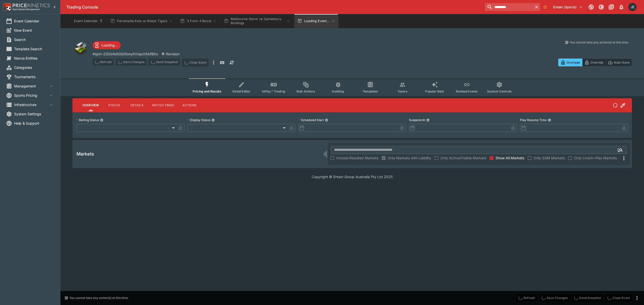  Describe the element at coordinates (595, 62) in the screenshot. I see `div: Start From` at that location.